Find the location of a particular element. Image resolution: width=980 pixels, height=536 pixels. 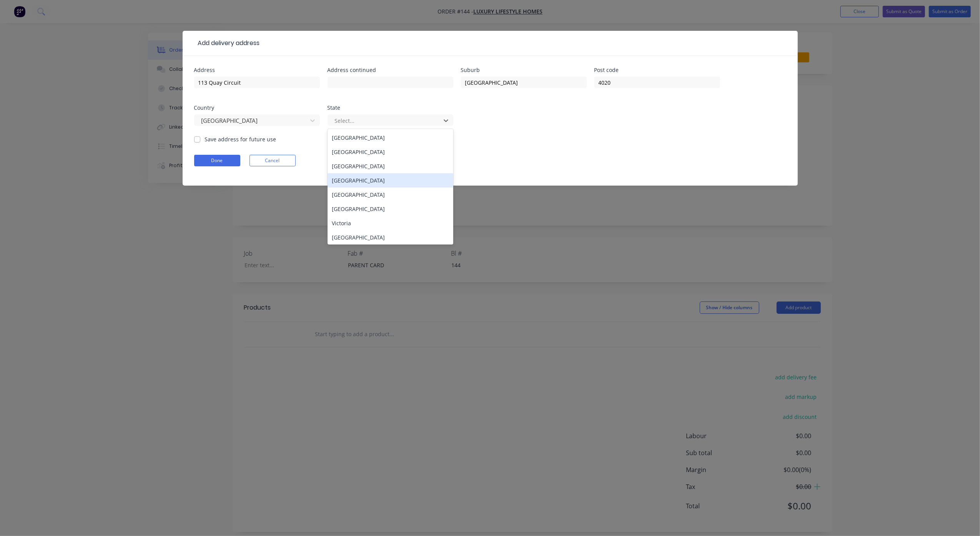

div: Address is located at coordinates (257, 70).